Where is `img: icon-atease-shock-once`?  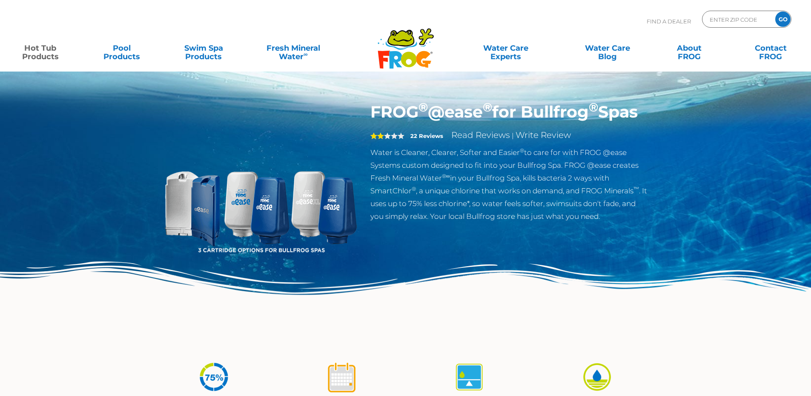
img: icon-atease-shock-once is located at coordinates (341, 377).